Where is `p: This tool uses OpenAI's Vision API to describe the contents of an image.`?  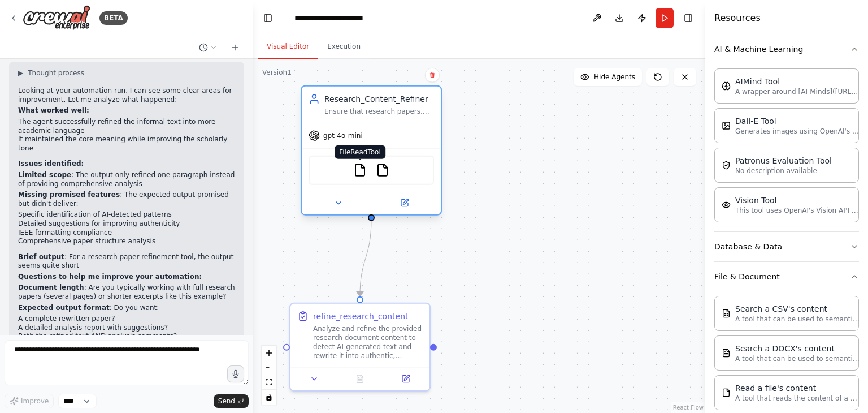
p: This tool uses OpenAI's Vision API to describe the contents of an image. is located at coordinates (797, 211).